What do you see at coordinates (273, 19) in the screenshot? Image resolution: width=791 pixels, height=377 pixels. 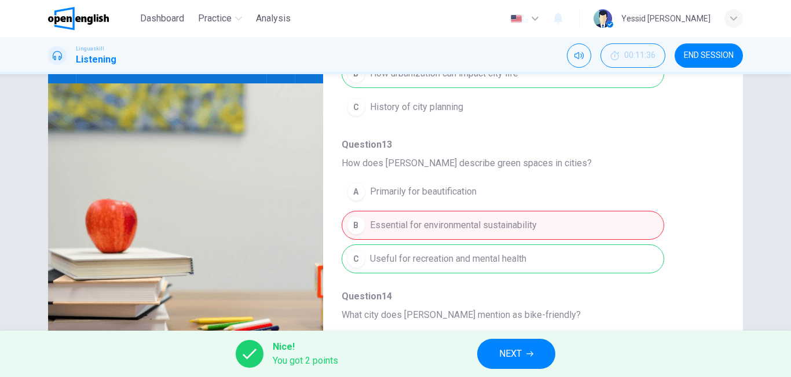 I see `button: Analysis` at bounding box center [273, 19].